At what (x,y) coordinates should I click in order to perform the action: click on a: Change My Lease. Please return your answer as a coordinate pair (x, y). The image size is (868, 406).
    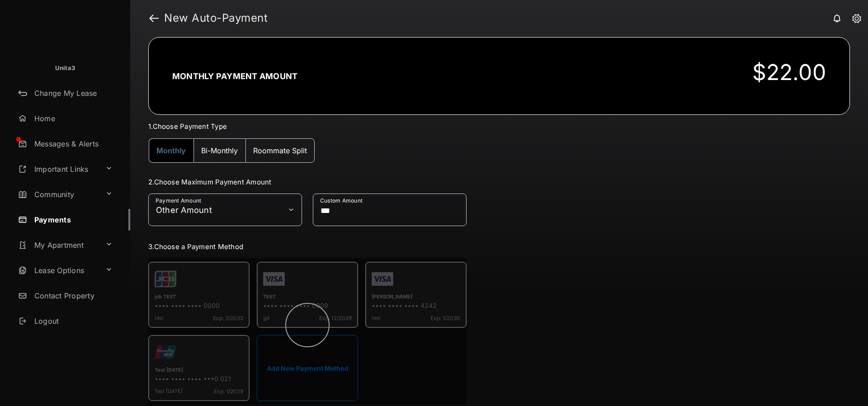
    Looking at the image, I should click on (72, 93).